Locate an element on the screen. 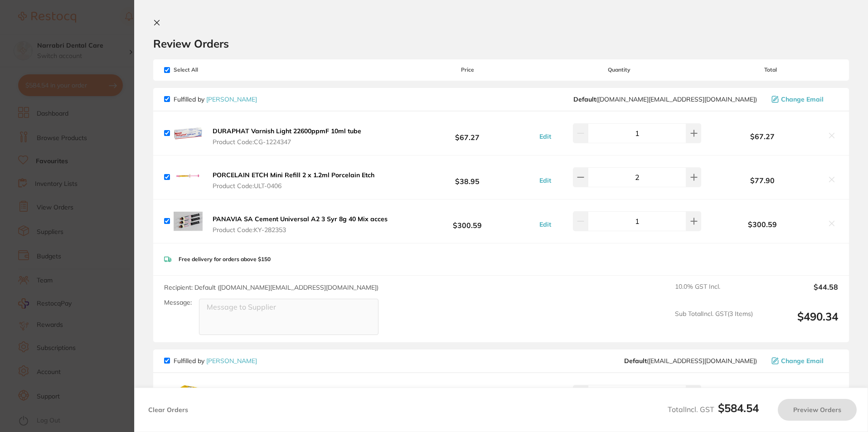  button: DURAPHAT Varnish Light 22600ppmF 10ml tube Product Code:CG-1224347 is located at coordinates (287, 137).